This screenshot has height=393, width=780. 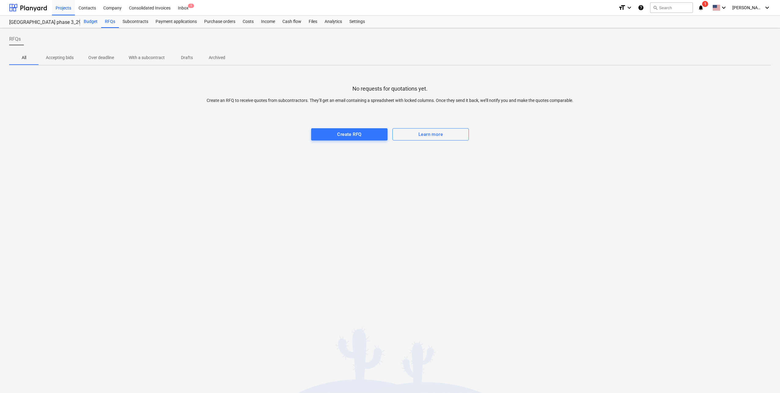 What do you see at coordinates (110, 22) in the screenshot?
I see `a: RFQs` at bounding box center [110, 22].